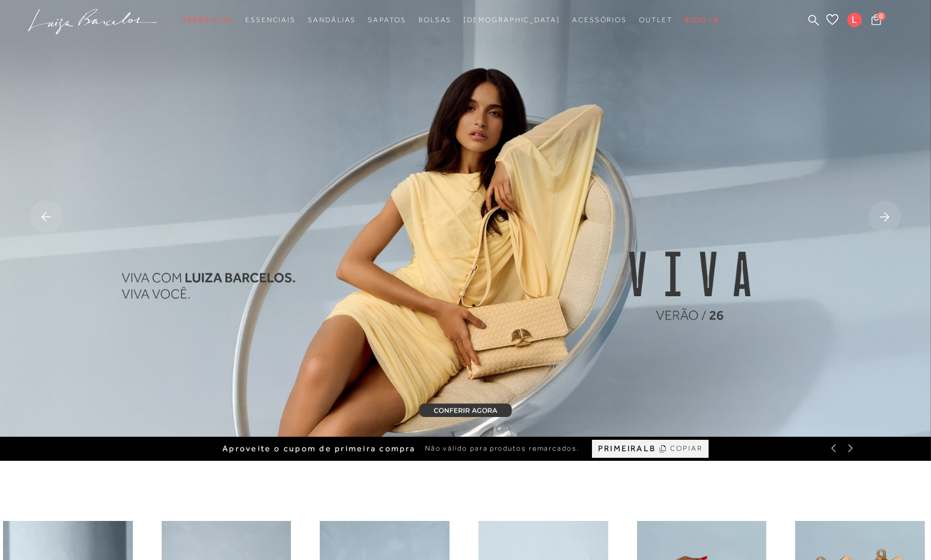 The height and width of the screenshot is (560, 931). What do you see at coordinates (855, 20) in the screenshot?
I see `span: L` at bounding box center [855, 20].